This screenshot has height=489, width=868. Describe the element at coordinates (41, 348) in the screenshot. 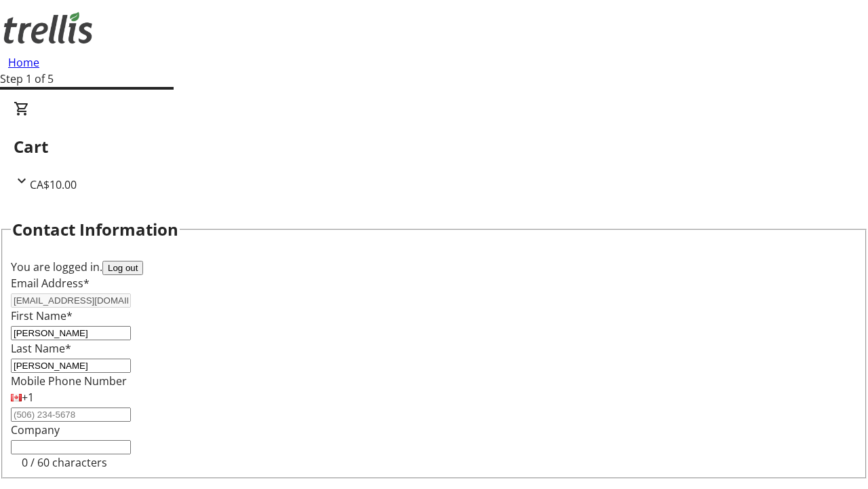

I see `label: Last Name*` at that location.